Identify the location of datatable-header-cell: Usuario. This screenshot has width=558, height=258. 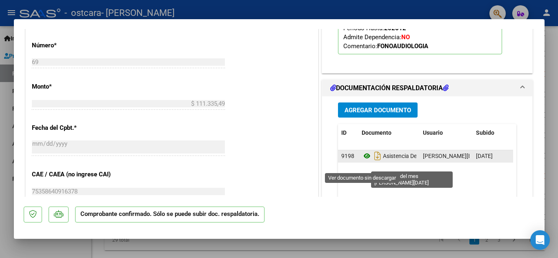
(446, 133).